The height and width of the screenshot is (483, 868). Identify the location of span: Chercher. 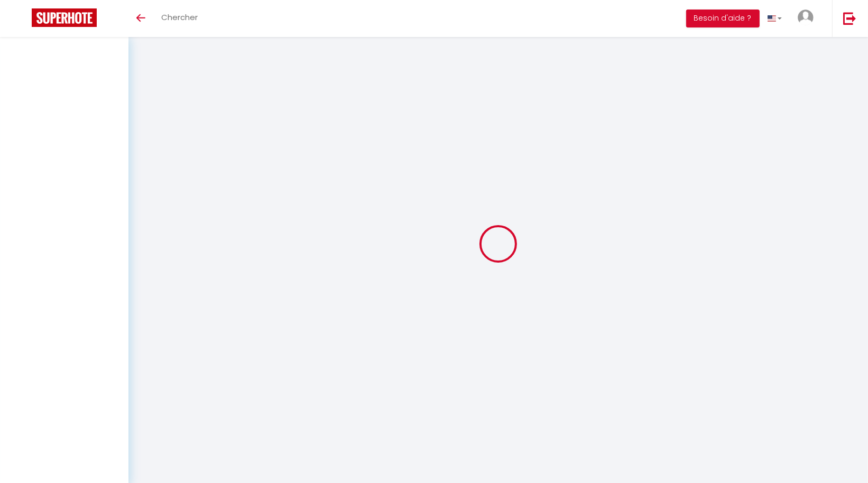
(179, 17).